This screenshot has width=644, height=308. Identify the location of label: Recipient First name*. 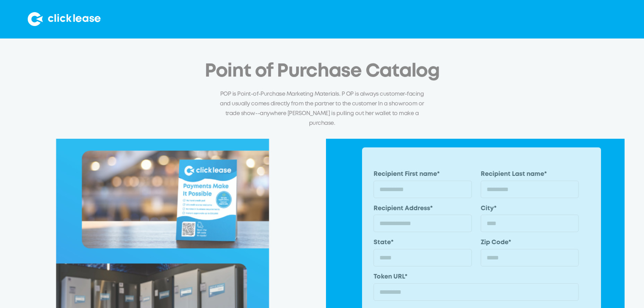
(422, 174).